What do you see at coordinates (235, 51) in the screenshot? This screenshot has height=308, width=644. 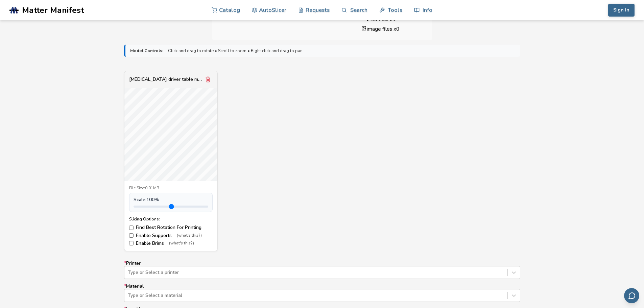 I see `span: Click and drag to rotate • Scroll to zoom • Right click and drag to pan` at bounding box center [235, 51].